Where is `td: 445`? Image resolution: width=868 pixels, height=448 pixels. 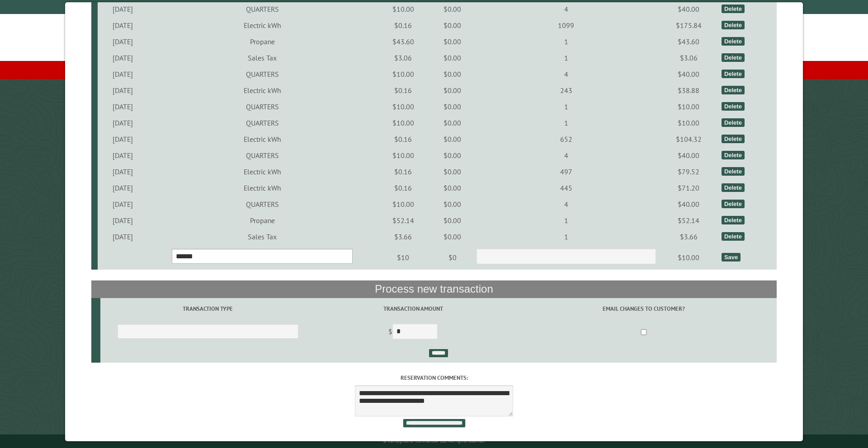 td: 445 is located at coordinates (566, 188).